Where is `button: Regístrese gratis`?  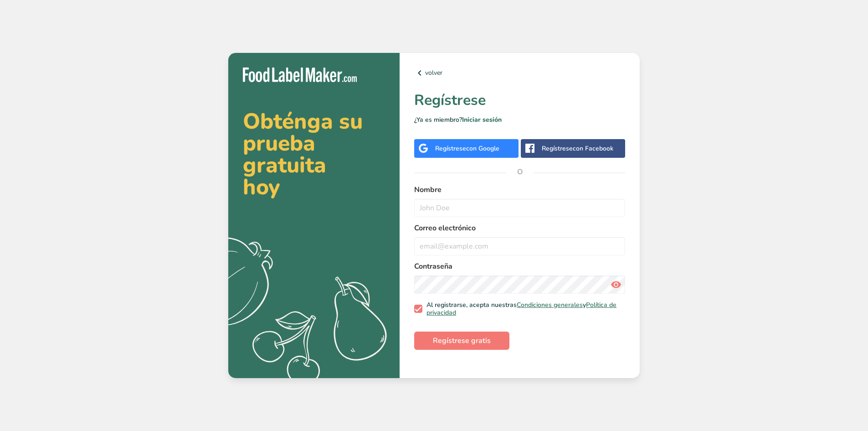
button: Regístrese gratis is located at coordinates (461, 340).